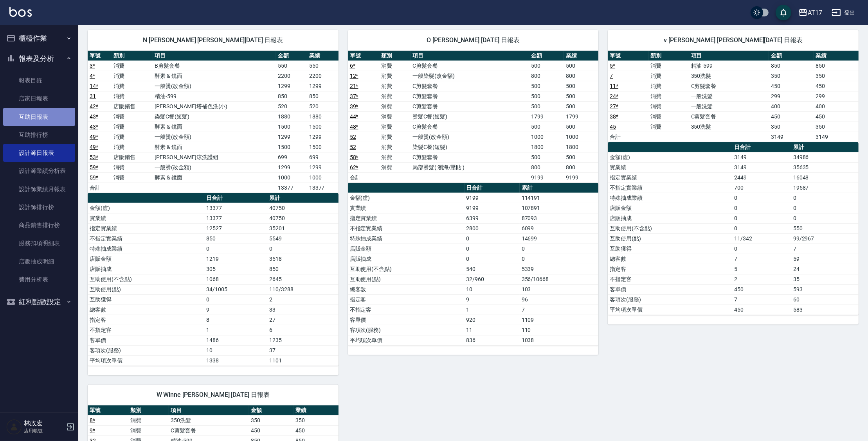  I want to click on th: 項目, so click(729, 56).